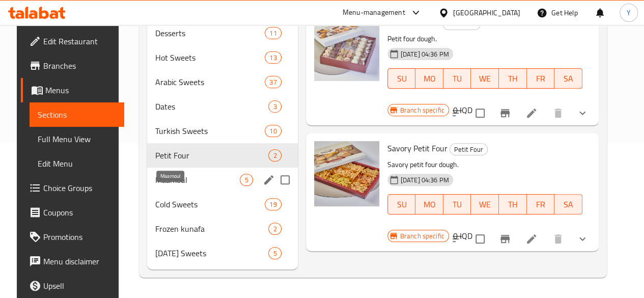 The width and height of the screenshot is (644, 298). I want to click on div: Desserts11, so click(222, 33).